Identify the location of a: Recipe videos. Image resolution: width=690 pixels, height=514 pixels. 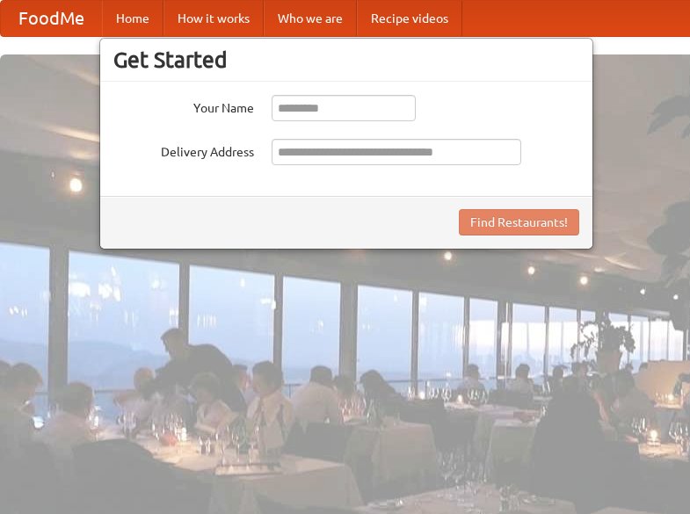
(410, 18).